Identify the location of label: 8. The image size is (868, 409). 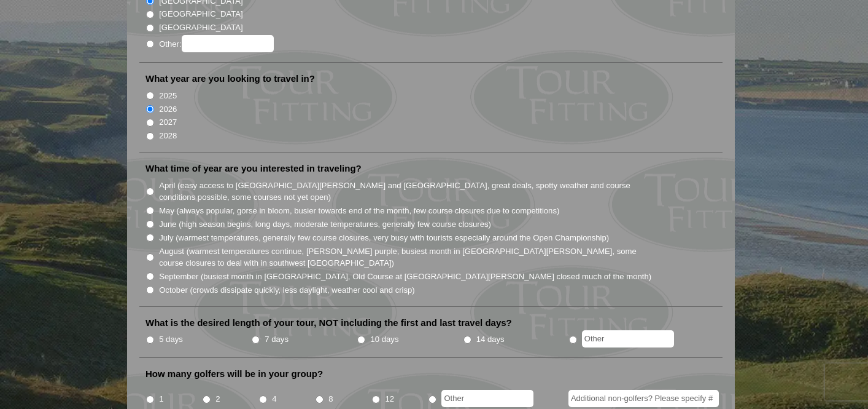
(330, 399).